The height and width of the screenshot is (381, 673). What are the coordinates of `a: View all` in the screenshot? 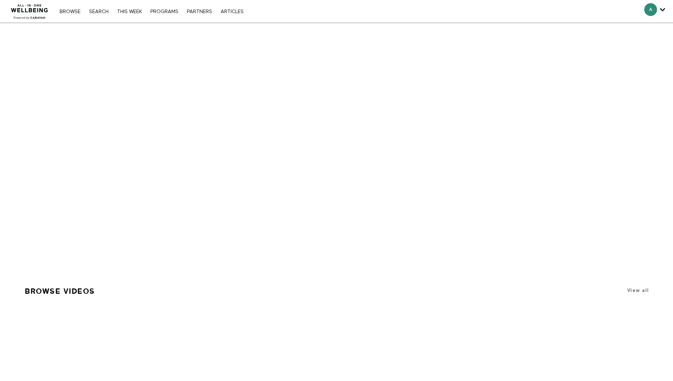 It's located at (638, 290).